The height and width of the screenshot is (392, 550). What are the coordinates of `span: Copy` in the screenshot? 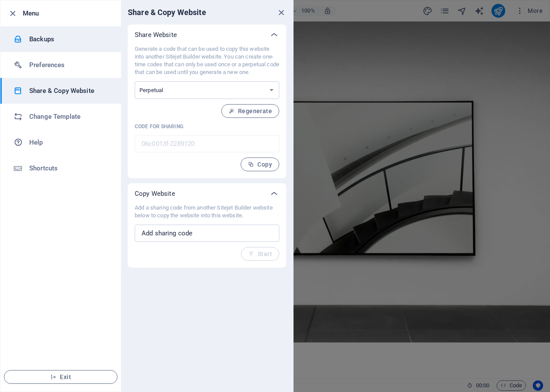 It's located at (260, 164).